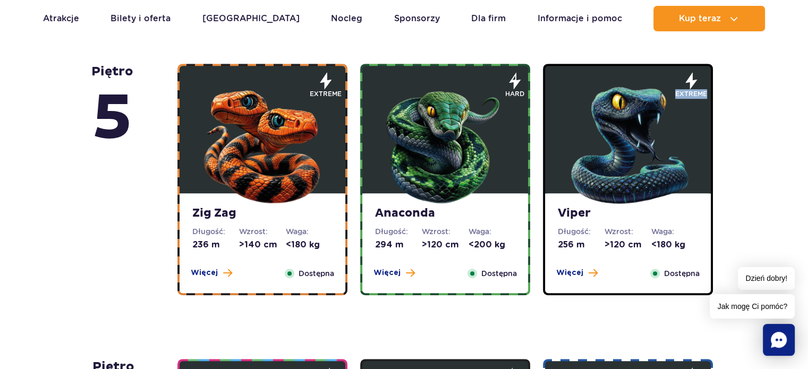 The height and width of the screenshot is (369, 808). Describe the element at coordinates (216, 245) in the screenshot. I see `dd: 236 m` at that location.